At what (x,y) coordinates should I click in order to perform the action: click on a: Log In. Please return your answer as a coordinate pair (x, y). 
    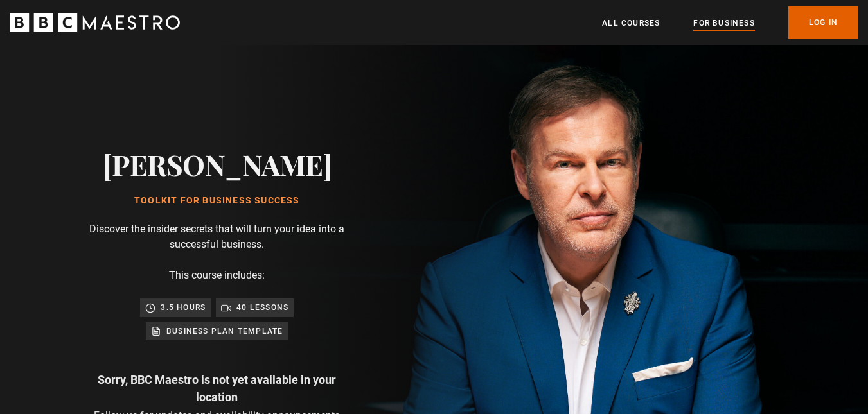
    Looking at the image, I should click on (823, 23).